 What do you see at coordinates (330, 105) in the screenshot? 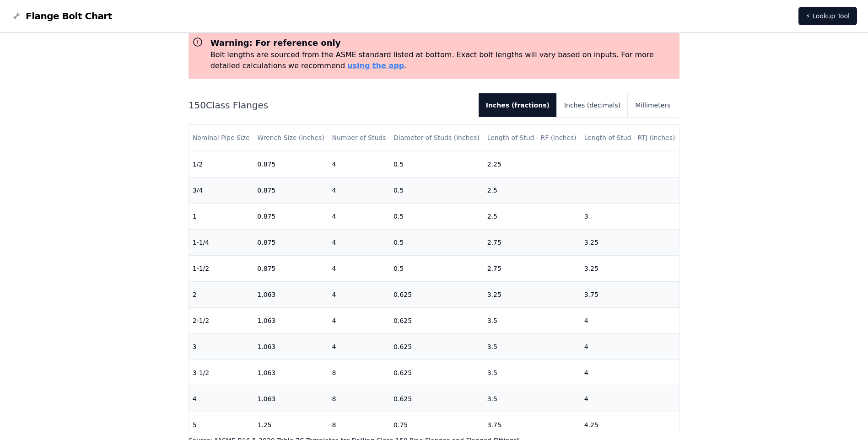
I see `h2: 150 Class Flanges` at bounding box center [330, 105].